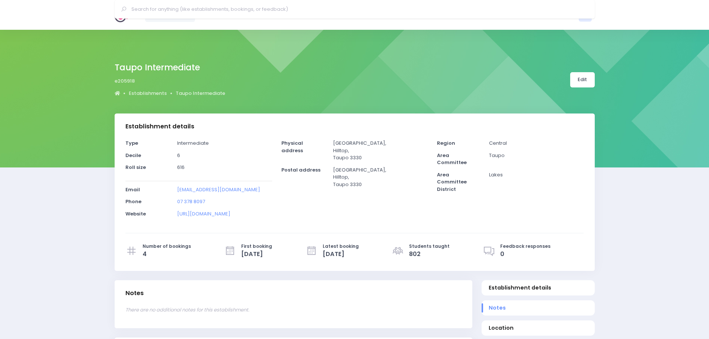  Describe the element at coordinates (133, 190) in the screenshot. I see `strong: Email` at that location.